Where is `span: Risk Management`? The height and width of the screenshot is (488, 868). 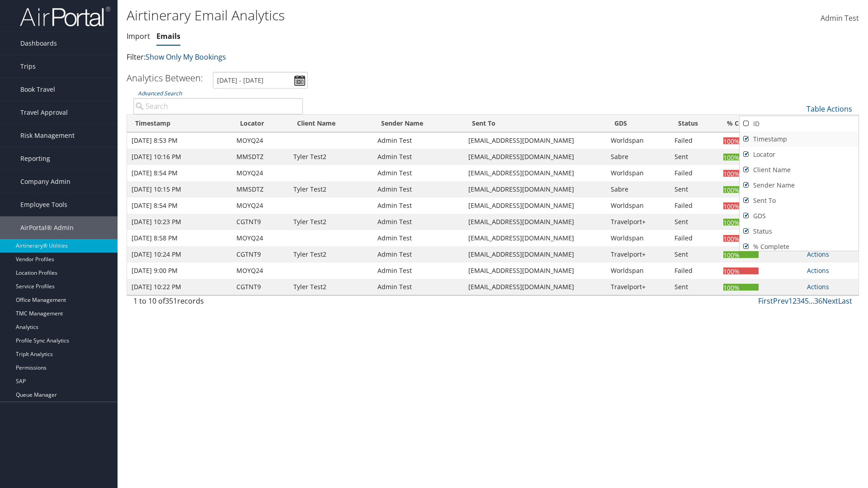 span: Risk Management is located at coordinates (48, 136).